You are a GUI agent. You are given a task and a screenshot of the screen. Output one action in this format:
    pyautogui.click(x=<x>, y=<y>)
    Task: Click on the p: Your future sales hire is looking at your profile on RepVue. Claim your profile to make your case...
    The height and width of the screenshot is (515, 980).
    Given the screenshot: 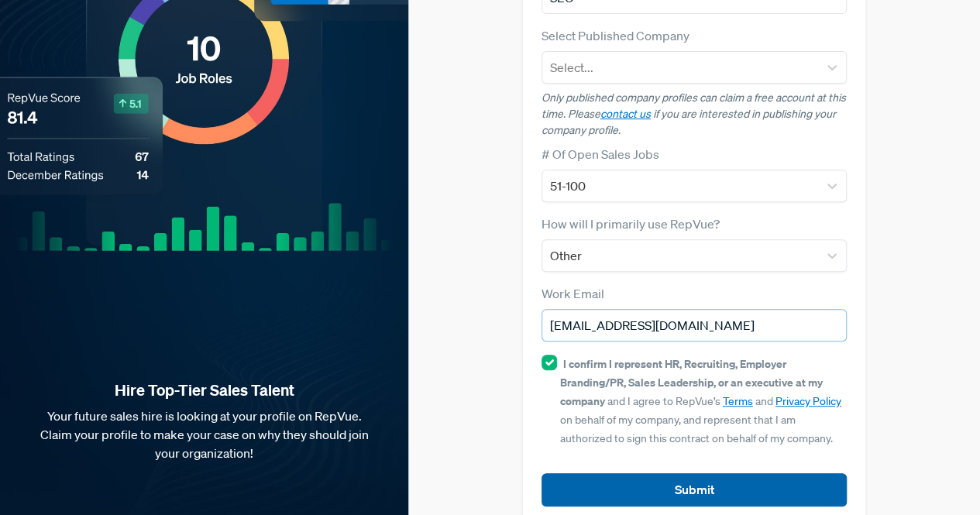 What is the action you would take?
    pyautogui.click(x=204, y=434)
    